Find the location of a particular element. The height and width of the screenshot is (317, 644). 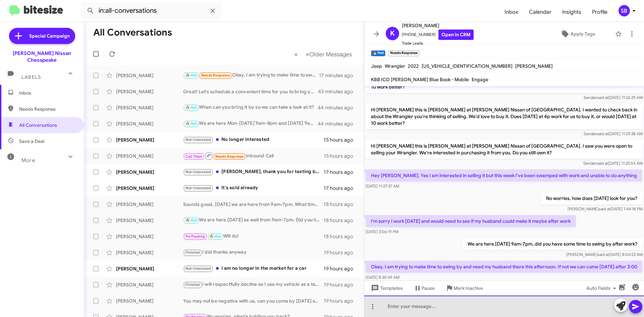

span: All Conversations is located at coordinates (38, 125).